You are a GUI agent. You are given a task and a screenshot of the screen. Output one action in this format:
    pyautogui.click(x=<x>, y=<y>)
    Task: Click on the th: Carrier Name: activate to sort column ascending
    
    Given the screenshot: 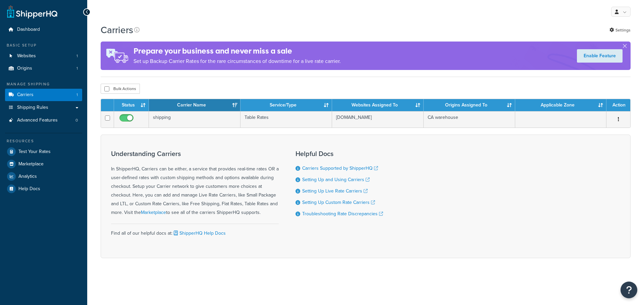 What is the action you would take?
    pyautogui.click(x=194, y=106)
    